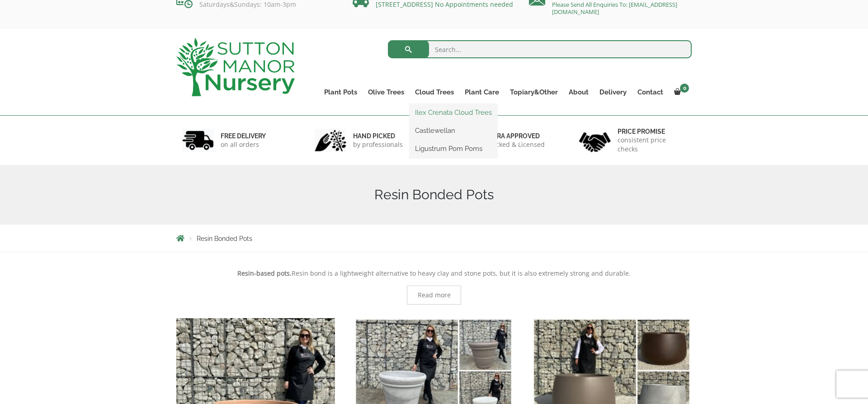  What do you see at coordinates (434, 238) in the screenshot?
I see `nav: Breadcrumbs` at bounding box center [434, 238].